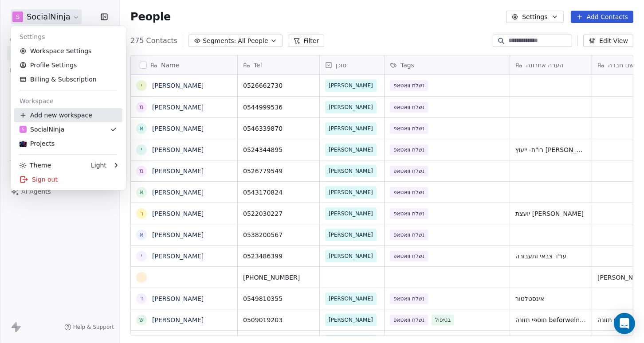 The width and height of the screenshot is (644, 343). What do you see at coordinates (68, 115) in the screenshot?
I see `div: Add new workspace` at bounding box center [68, 115].